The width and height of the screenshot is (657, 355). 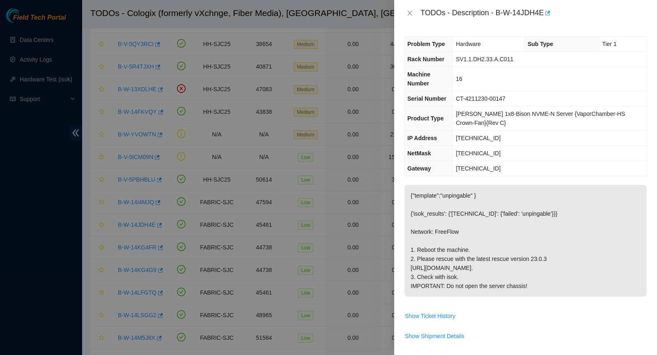 I want to click on span: 16, so click(x=459, y=79).